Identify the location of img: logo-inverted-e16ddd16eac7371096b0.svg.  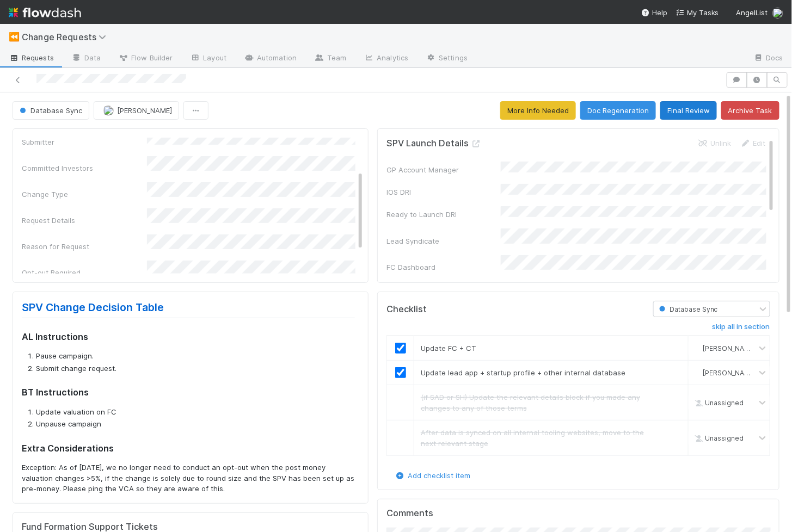
(45, 12).